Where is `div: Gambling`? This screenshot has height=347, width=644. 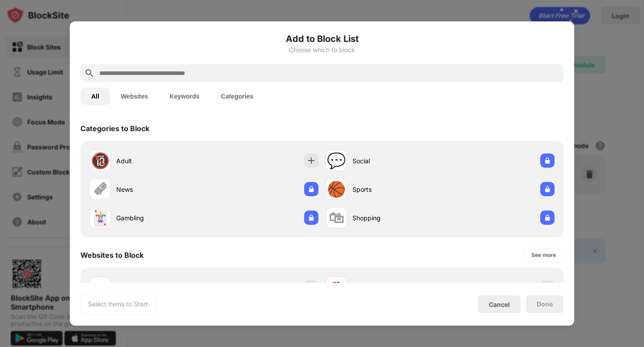
div: Gambling is located at coordinates (160, 218).